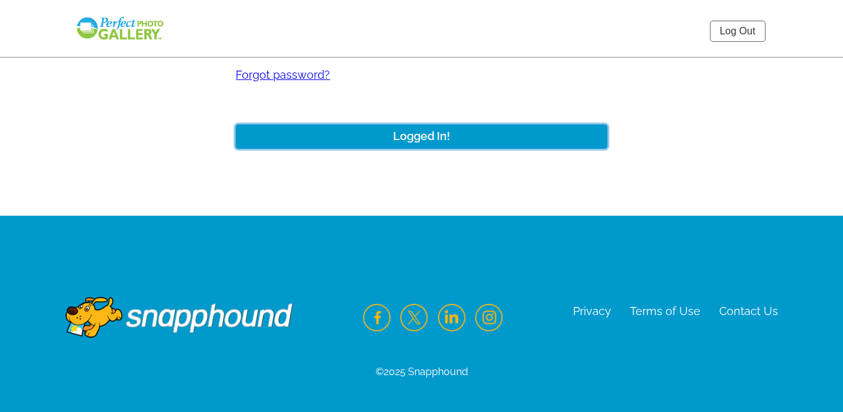 This screenshot has width=843, height=412. What do you see at coordinates (489, 308) in the screenshot?
I see `img: Instagram Icon` at bounding box center [489, 308].